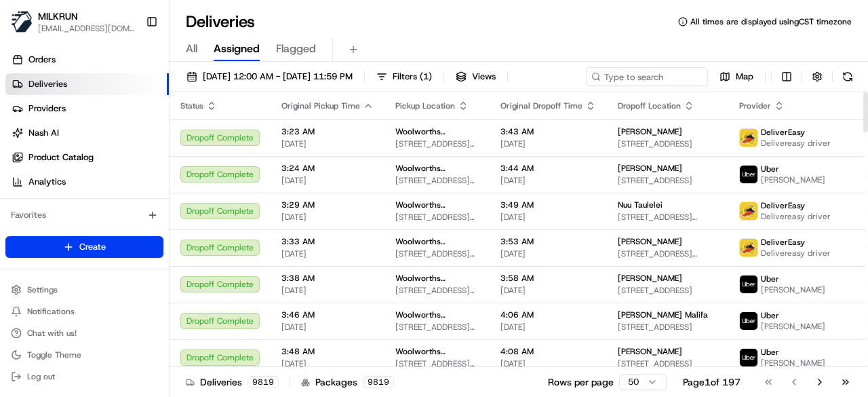 This screenshot has height=397, width=868. I want to click on span: Uber, so click(770, 279).